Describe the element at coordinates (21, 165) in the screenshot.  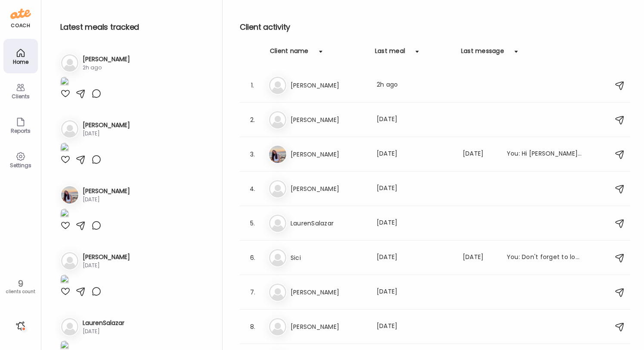
I see `div: Settings` at that location.